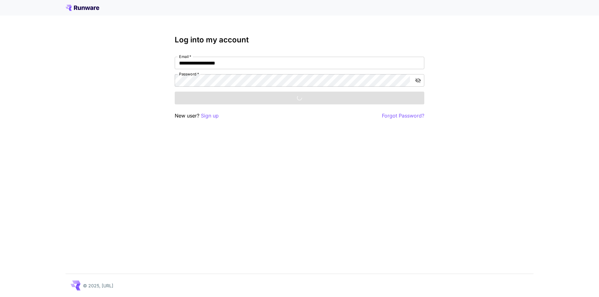  I want to click on p: Sign up, so click(210, 116).